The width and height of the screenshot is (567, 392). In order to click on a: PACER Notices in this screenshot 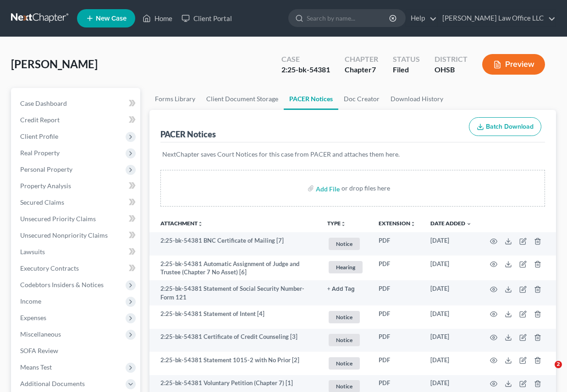, I will do `click(310, 99)`.